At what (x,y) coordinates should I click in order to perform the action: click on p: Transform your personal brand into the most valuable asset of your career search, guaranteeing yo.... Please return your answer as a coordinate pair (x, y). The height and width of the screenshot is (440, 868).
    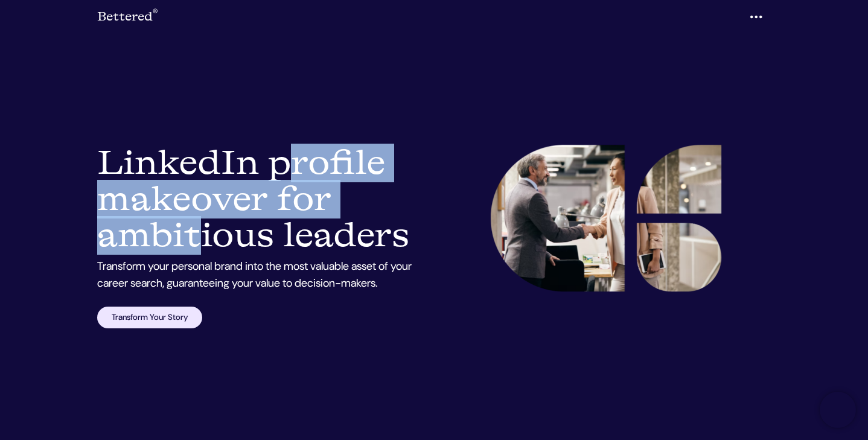
    Looking at the image, I should click on (262, 274).